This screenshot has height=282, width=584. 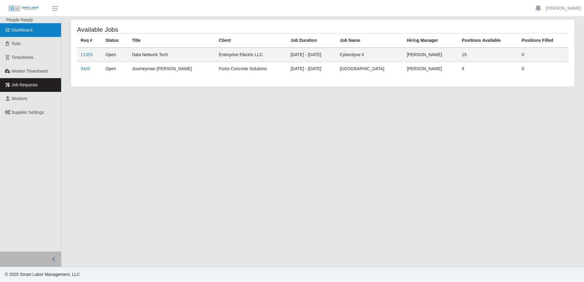 What do you see at coordinates (543, 41) in the screenshot?
I see `th: Positions Filled` at bounding box center [543, 41].